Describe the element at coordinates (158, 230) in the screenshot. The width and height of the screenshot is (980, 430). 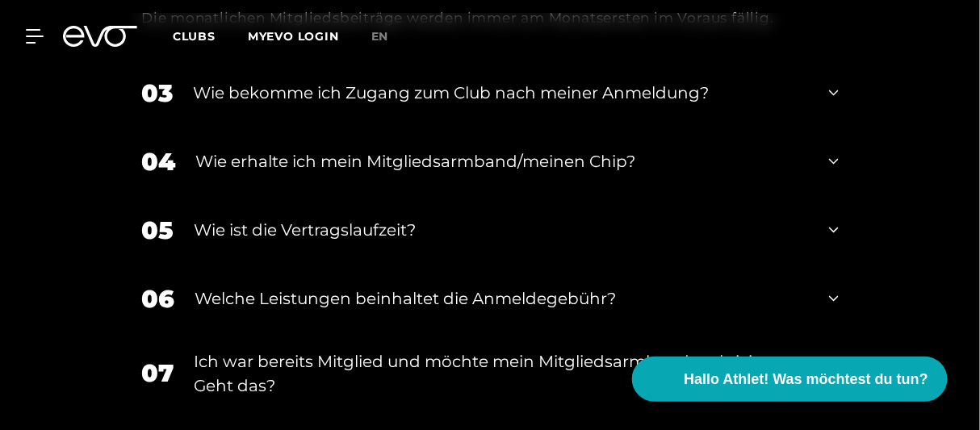
I see `div: 05` at that location.